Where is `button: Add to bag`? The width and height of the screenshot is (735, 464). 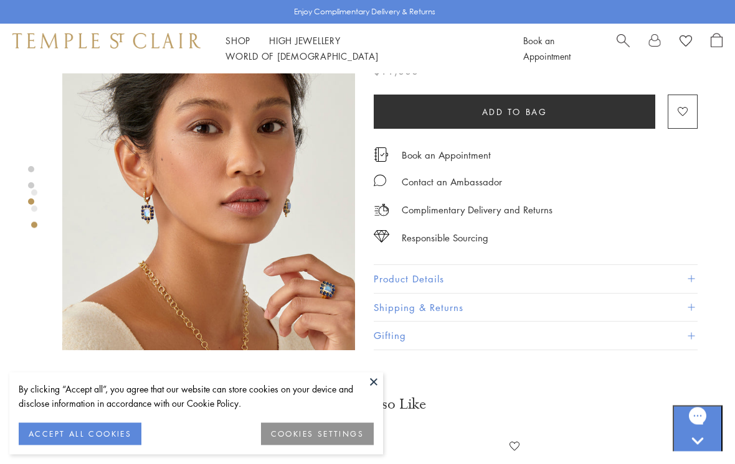
button: Add to bag is located at coordinates (514, 112).